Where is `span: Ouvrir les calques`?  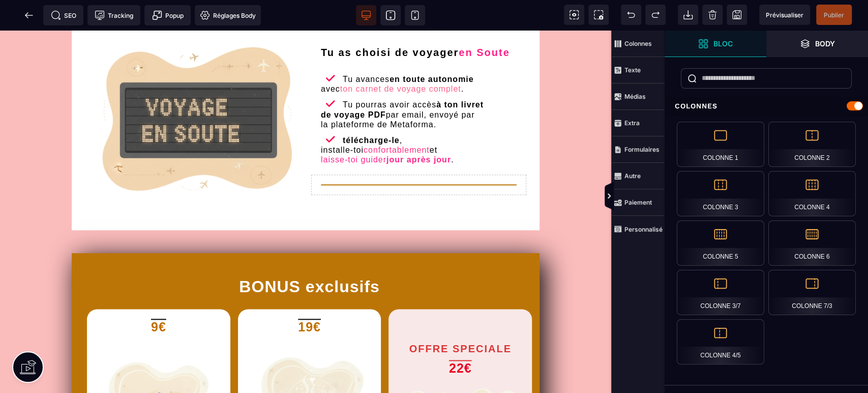 span: Ouvrir les calques is located at coordinates (818, 44).